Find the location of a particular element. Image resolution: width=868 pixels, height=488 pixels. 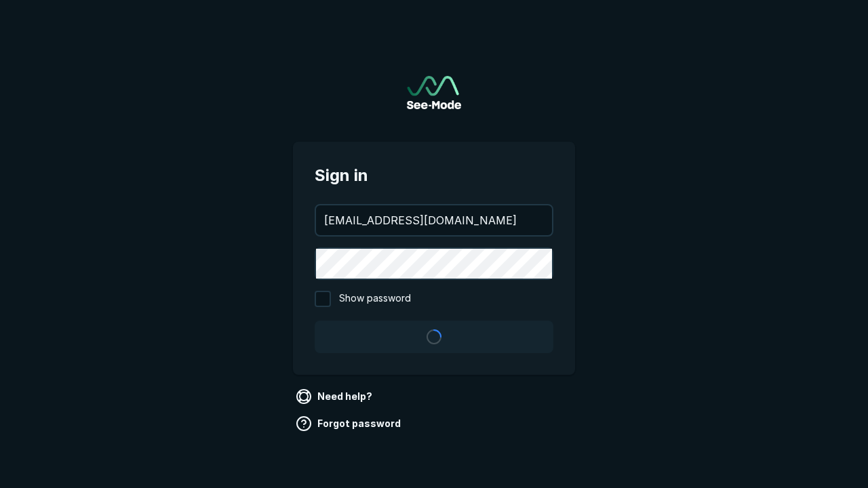

a: Forgot password is located at coordinates (349, 424).